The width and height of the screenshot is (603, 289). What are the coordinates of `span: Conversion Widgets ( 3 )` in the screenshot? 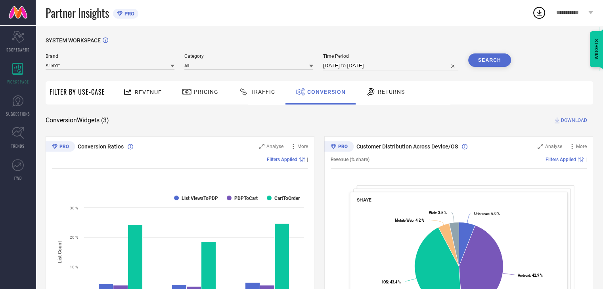 It's located at (77, 120).